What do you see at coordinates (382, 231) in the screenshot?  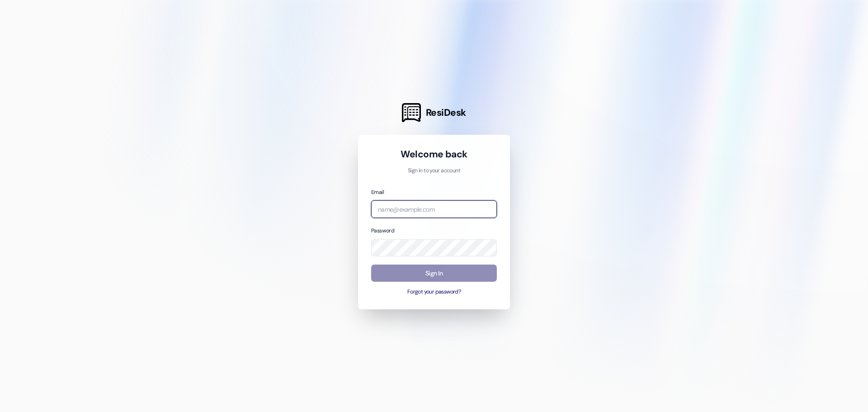 I see `label: Password` at bounding box center [382, 231].